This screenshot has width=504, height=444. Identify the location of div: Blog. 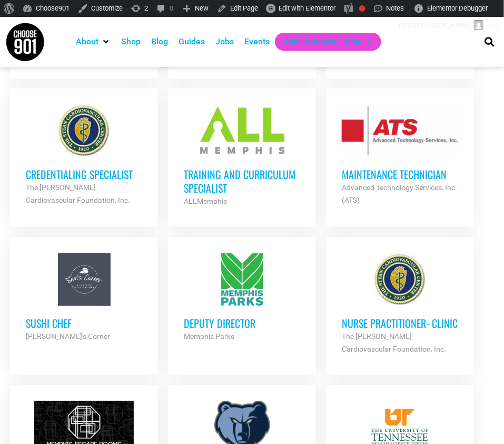
(160, 42).